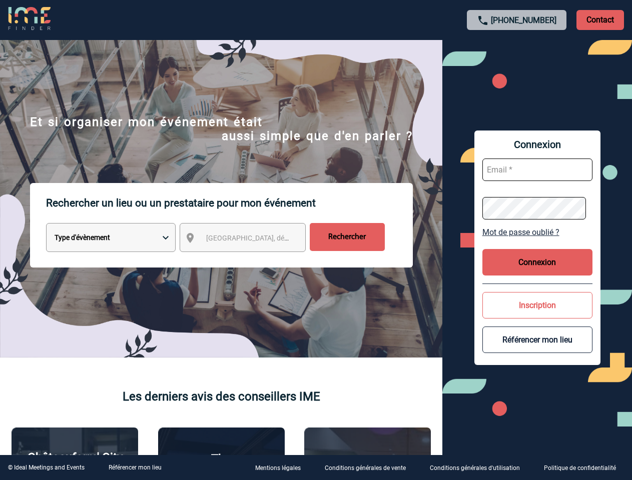  I want to click on p: Politique de confidentialité, so click(580, 469).